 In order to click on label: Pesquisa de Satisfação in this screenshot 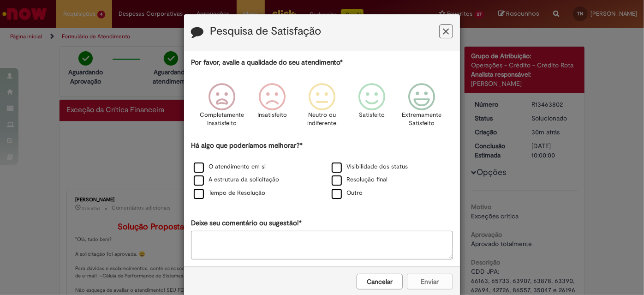, I will do `click(265, 31)`.